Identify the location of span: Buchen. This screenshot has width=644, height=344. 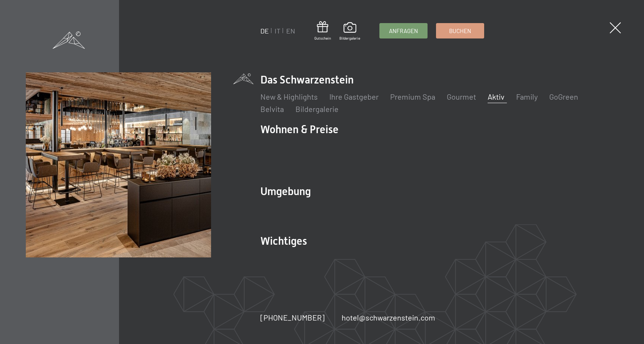
(460, 31).